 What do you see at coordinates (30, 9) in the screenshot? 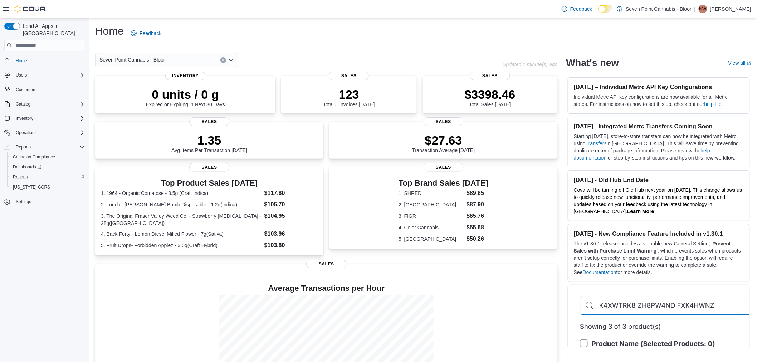
I see `img: Cova` at bounding box center [30, 9].